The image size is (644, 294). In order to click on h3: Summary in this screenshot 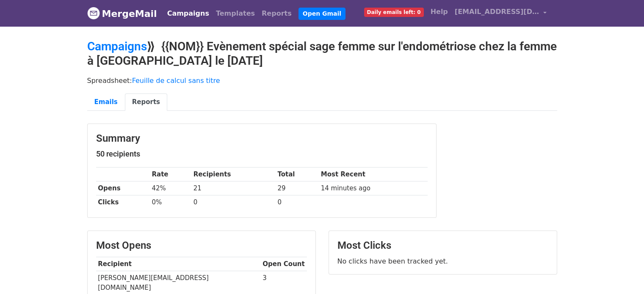, I will do `click(262, 139)`.